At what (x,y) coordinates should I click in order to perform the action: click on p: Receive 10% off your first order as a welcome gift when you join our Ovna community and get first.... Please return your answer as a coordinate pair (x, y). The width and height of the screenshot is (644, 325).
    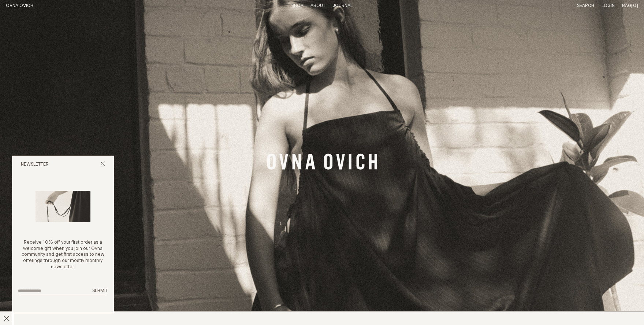
    Looking at the image, I should click on (63, 255).